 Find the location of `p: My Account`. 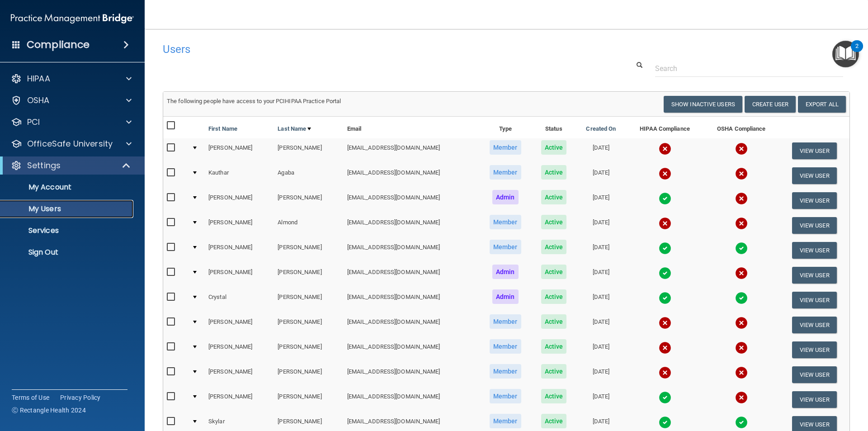

p: My Account is located at coordinates (68, 187).